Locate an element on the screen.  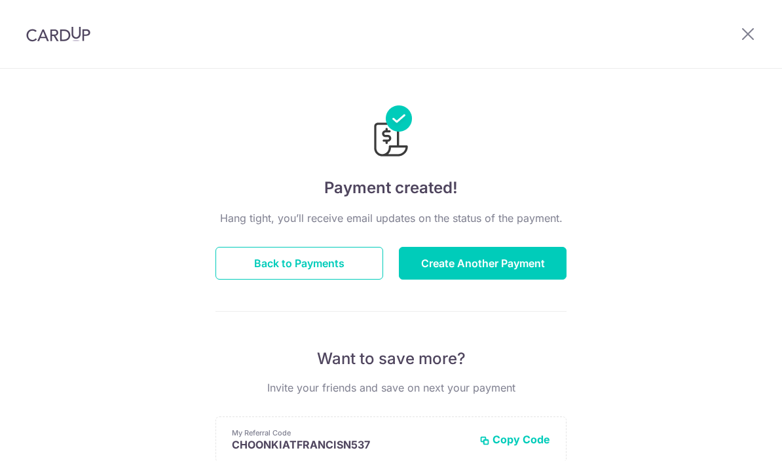
button: Copy Code is located at coordinates (515, 440).